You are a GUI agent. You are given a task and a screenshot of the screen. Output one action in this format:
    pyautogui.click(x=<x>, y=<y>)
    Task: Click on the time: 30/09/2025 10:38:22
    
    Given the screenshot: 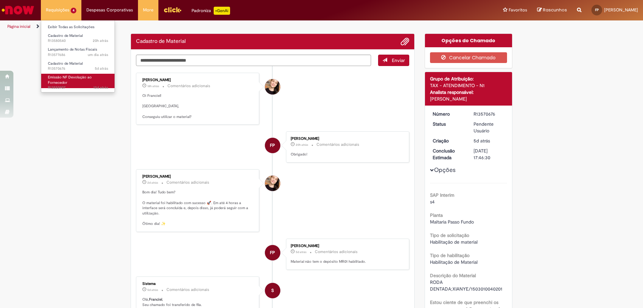 What is the action you would take?
    pyautogui.click(x=100, y=41)
    